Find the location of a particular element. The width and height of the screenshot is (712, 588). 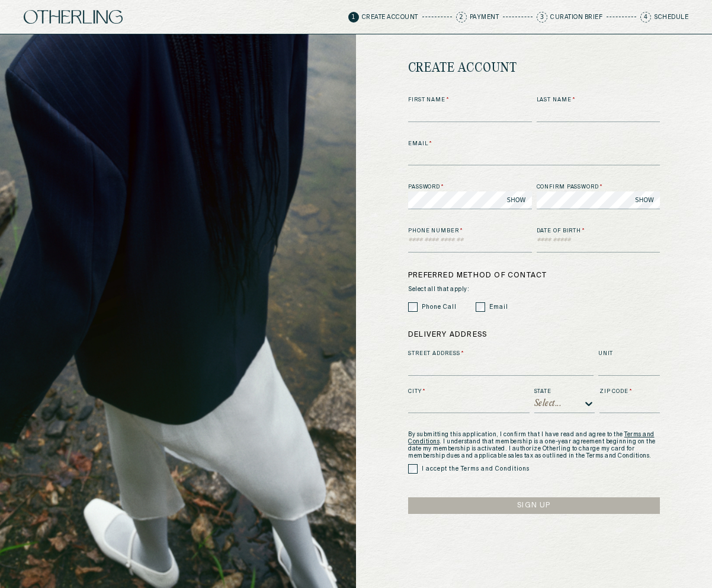

label: Phone Call is located at coordinates (439, 307).